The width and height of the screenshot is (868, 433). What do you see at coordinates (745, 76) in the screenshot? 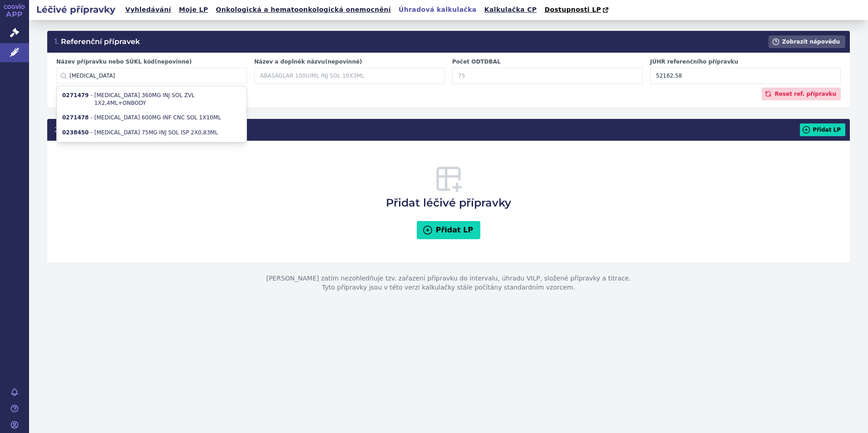
I see `input: 1927.21` at bounding box center [745, 76].